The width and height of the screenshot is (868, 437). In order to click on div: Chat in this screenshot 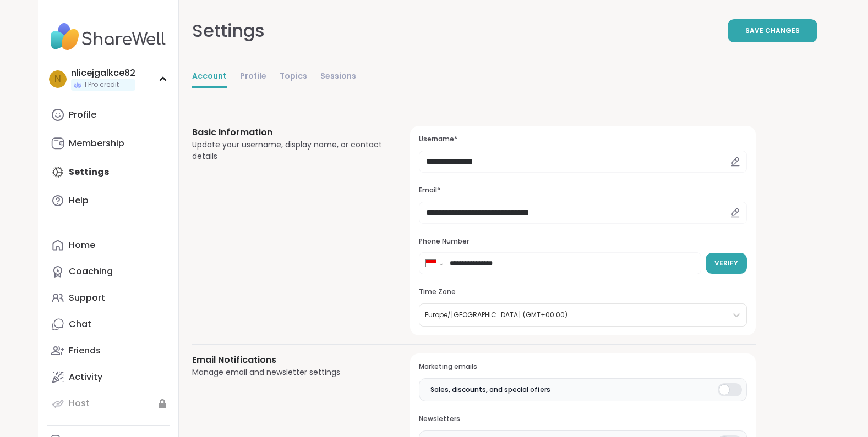, I will do `click(80, 324)`.